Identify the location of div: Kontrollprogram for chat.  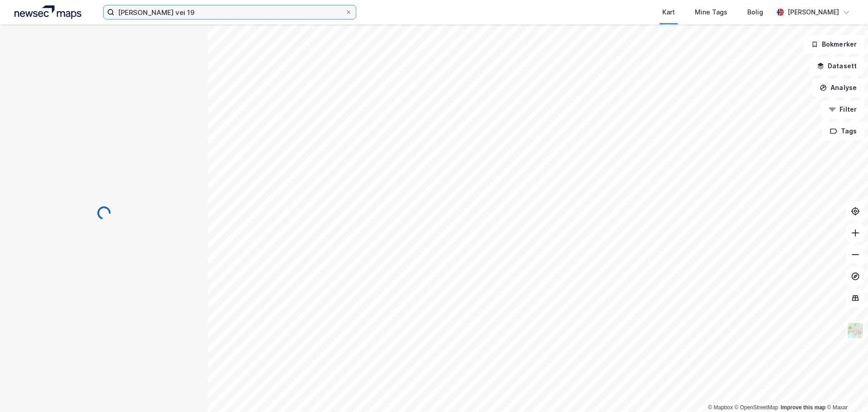
(845, 390).